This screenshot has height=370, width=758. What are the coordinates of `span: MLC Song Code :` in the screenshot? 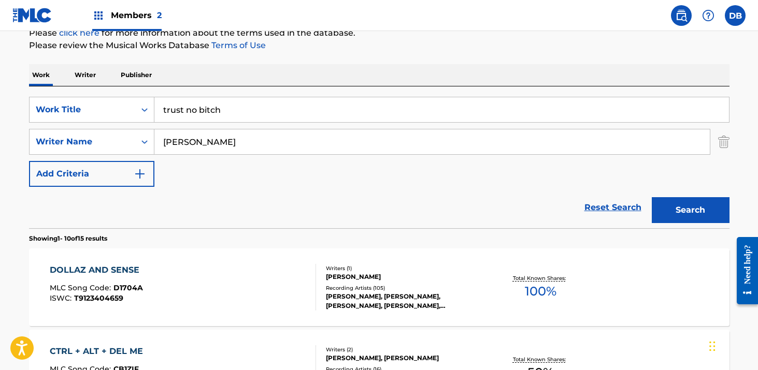 It's located at (81, 288).